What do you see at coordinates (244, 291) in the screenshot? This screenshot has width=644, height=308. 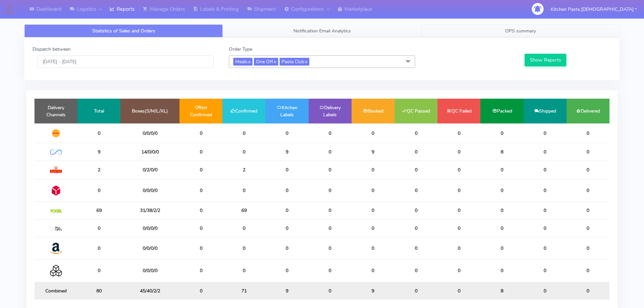 I see `td: 71` at bounding box center [244, 291].